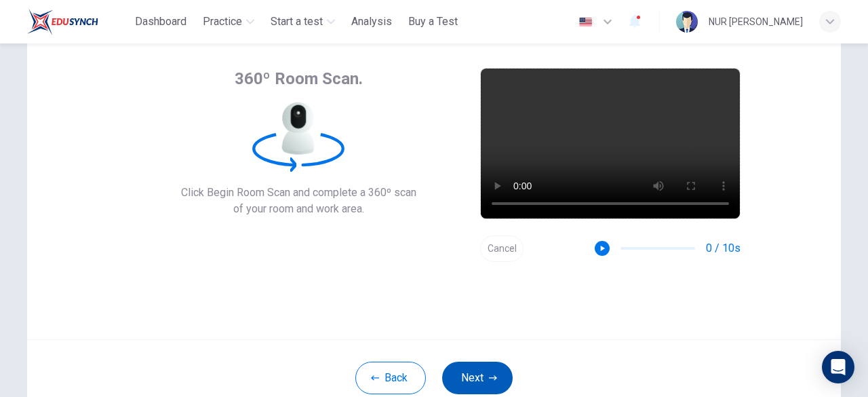  What do you see at coordinates (585, 22) in the screenshot?
I see `img: en` at bounding box center [585, 22].